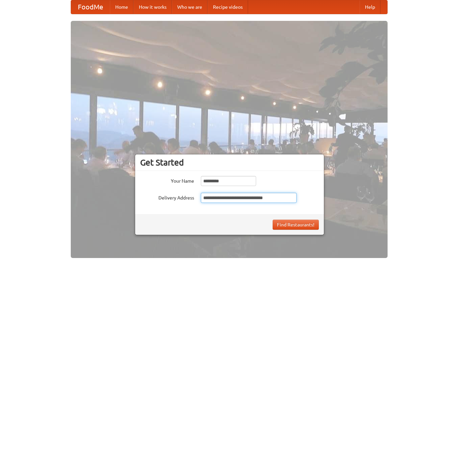  I want to click on a: Home, so click(122, 7).